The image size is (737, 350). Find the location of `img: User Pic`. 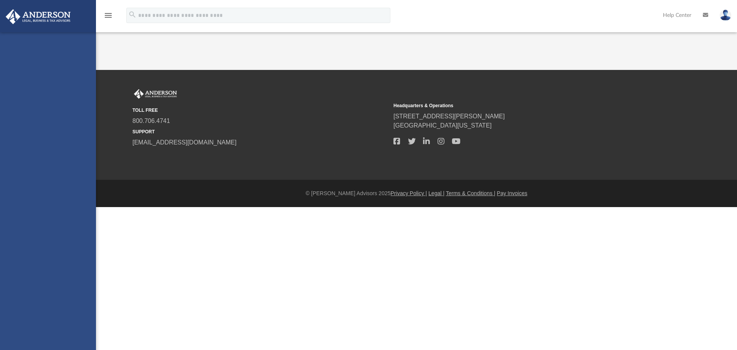

img: User Pic is located at coordinates (725, 15).